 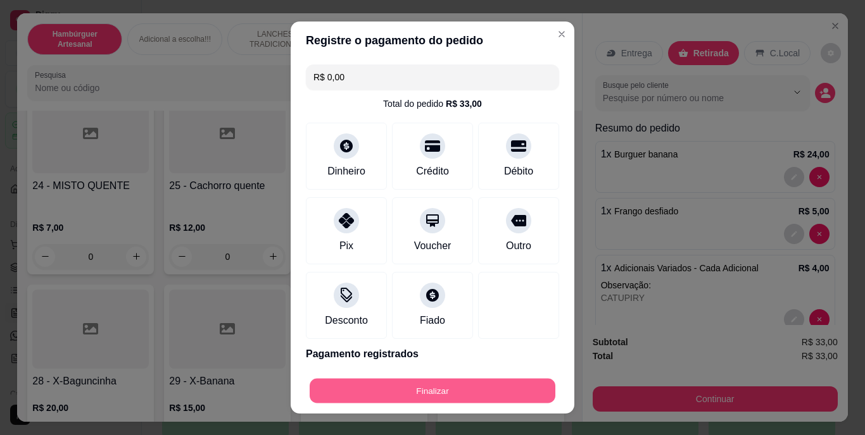 I want to click on button: Close, so click(x=561, y=34).